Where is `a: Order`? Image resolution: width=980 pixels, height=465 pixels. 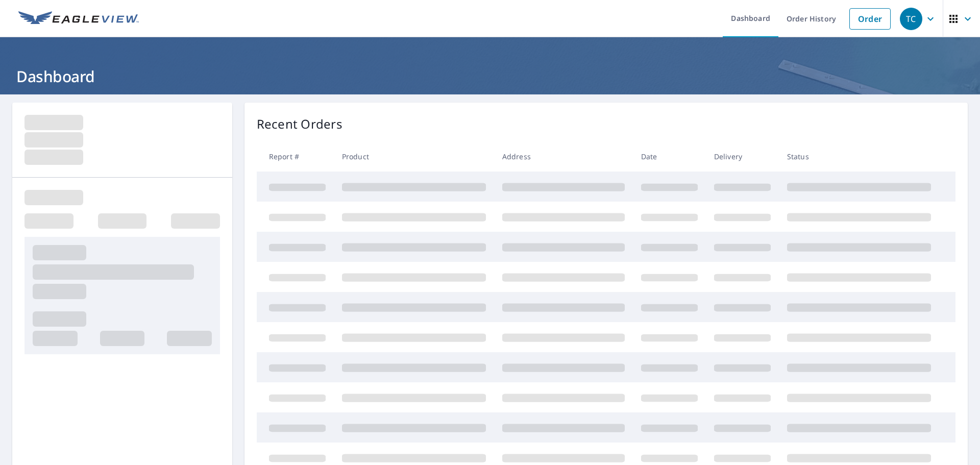
a: Order is located at coordinates (871, 19).